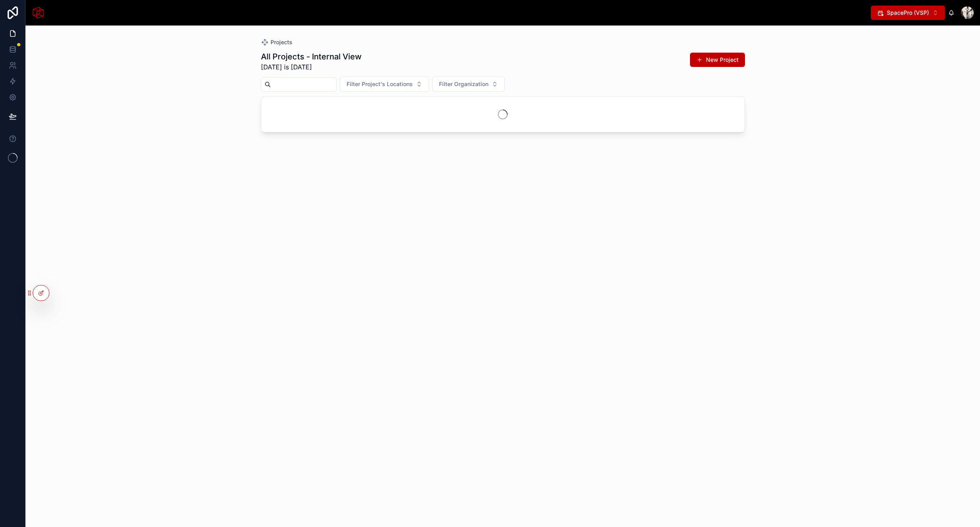 This screenshot has height=527, width=980. I want to click on span: SpacePro (VSP), so click(909, 13).